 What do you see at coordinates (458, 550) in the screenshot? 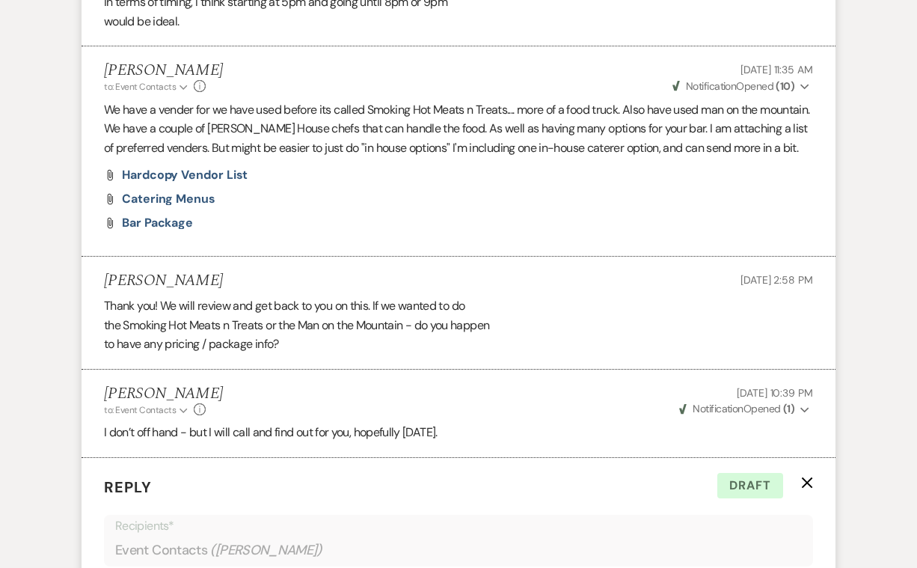
I see `div: Event Contacts` at bounding box center [458, 550].